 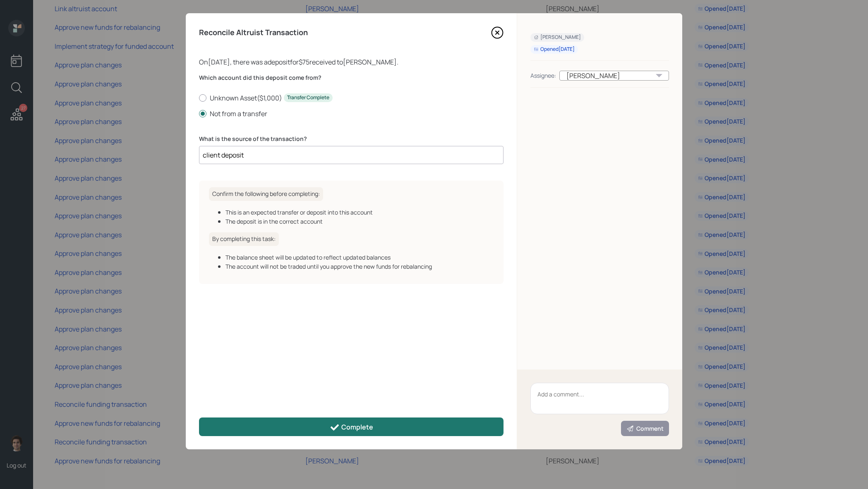 I want to click on div: The deposit is in the correct account, so click(x=359, y=221).